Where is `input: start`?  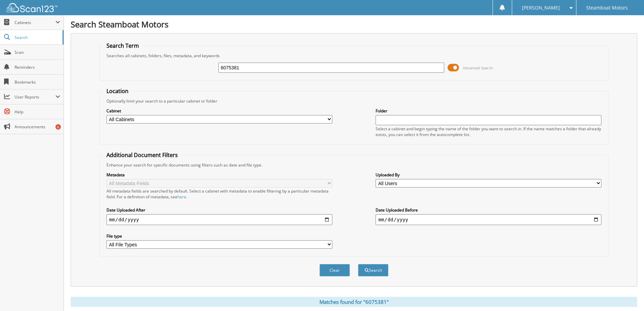
input: start is located at coordinates (219, 219).